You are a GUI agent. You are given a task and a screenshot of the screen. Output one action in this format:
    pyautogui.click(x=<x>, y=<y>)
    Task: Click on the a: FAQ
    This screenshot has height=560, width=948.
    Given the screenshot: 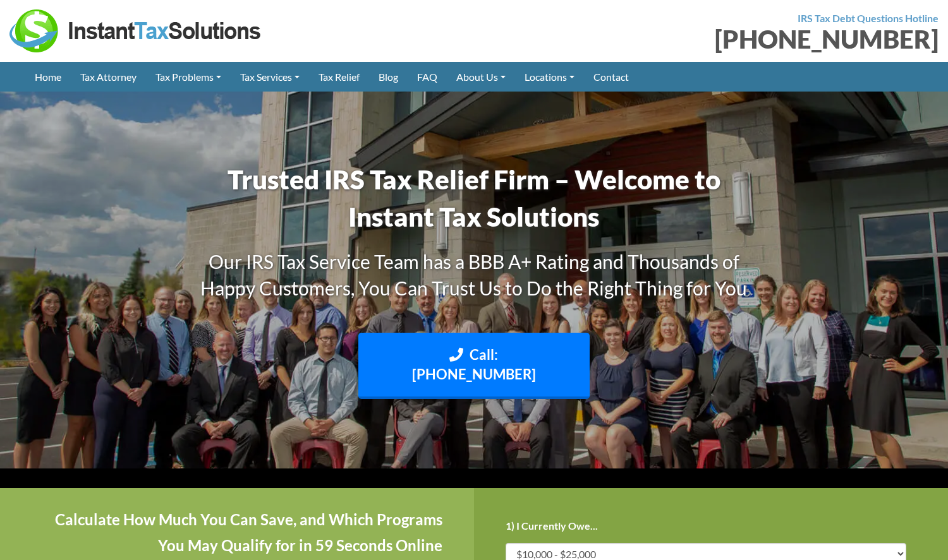 What is the action you would take?
    pyautogui.click(x=427, y=77)
    